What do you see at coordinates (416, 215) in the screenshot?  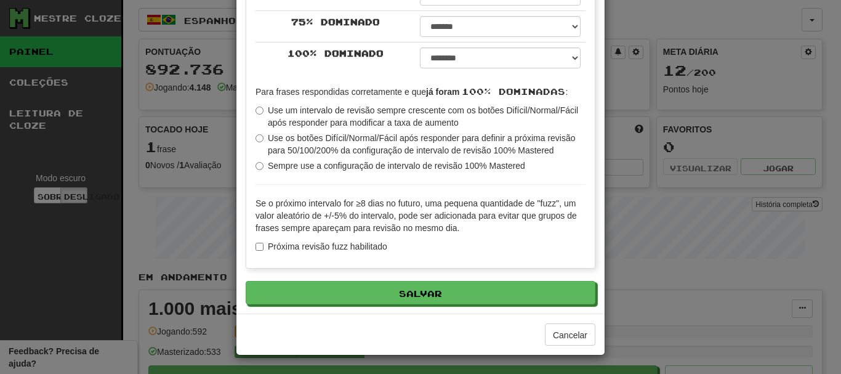 I see `font: Se o próximo intervalo for ≥8 dias no futuro, uma pequena quantidade de "fuzz", um valor aleatóri...` at bounding box center [416, 215].